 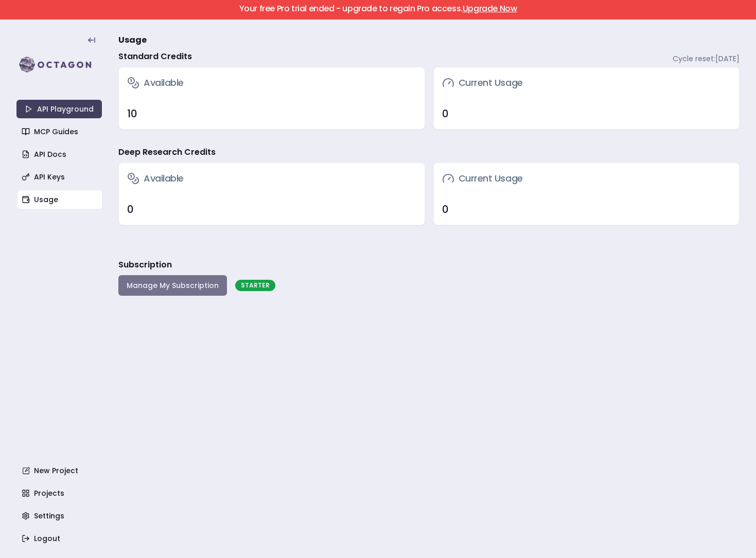 I want to click on h3: Subscription, so click(x=145, y=265).